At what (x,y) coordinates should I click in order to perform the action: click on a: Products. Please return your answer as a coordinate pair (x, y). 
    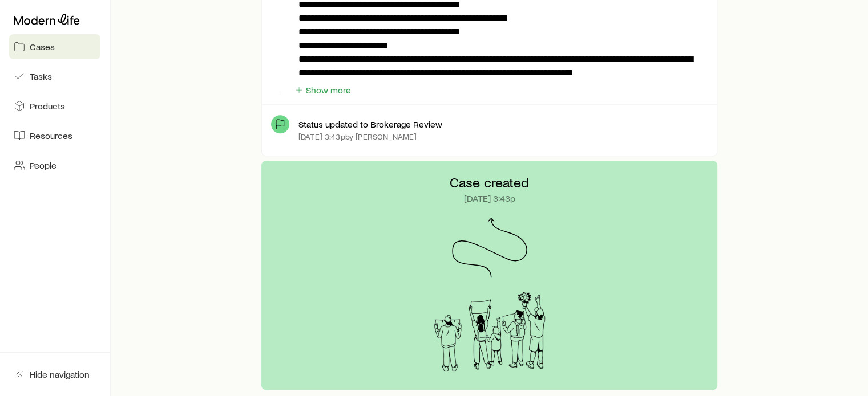
    Looking at the image, I should click on (55, 106).